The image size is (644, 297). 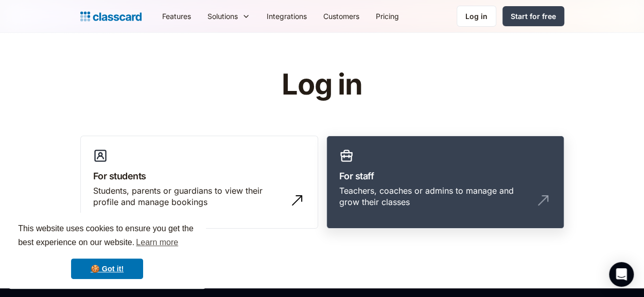 What do you see at coordinates (107, 269) in the screenshot?
I see `a: dismiss cookie message` at bounding box center [107, 269].